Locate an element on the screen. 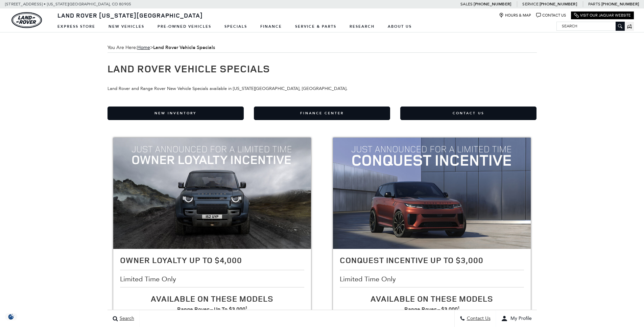 The height and width of the screenshot is (327, 644). img: Opt-Out Icon is located at coordinates (11, 316).